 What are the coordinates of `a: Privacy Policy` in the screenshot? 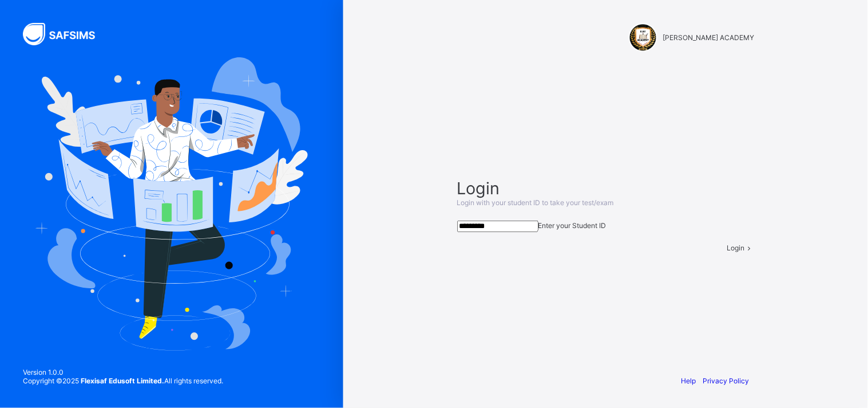 It's located at (726, 380).